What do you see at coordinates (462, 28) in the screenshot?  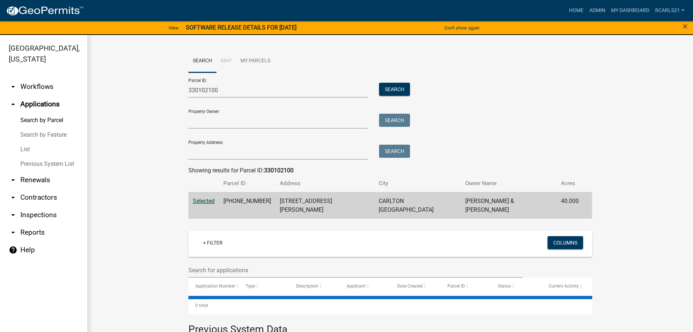 I see `button: Don't show again` at bounding box center [462, 28].